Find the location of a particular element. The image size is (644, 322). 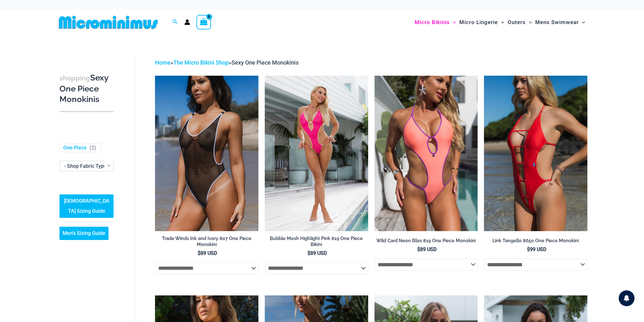

a: Mens SwimwearMenu ToggleMenu Toggle is located at coordinates (560, 22).